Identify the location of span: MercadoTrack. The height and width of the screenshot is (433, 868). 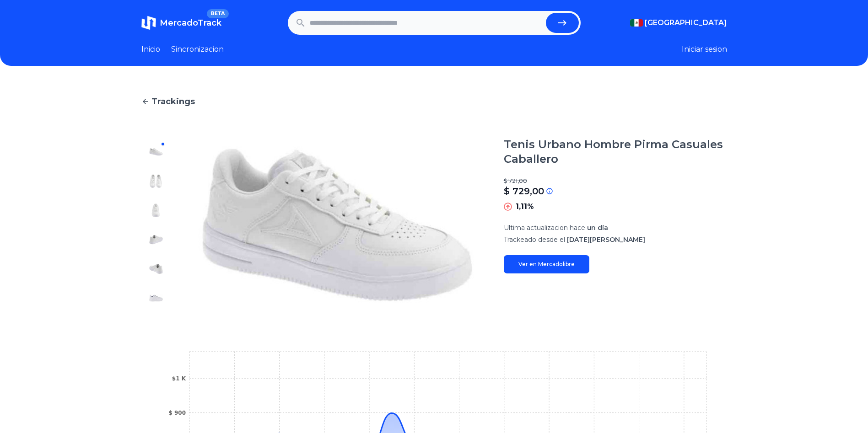
(190, 23).